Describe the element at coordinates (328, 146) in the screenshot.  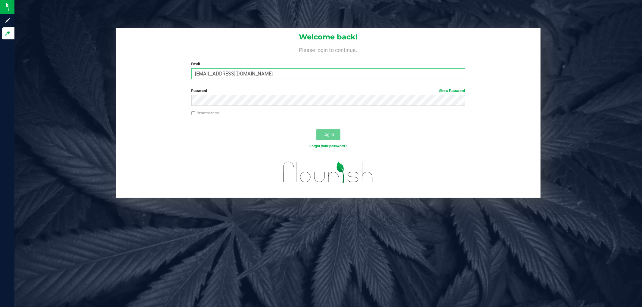
I see `a: Forgot your password?` at that location.